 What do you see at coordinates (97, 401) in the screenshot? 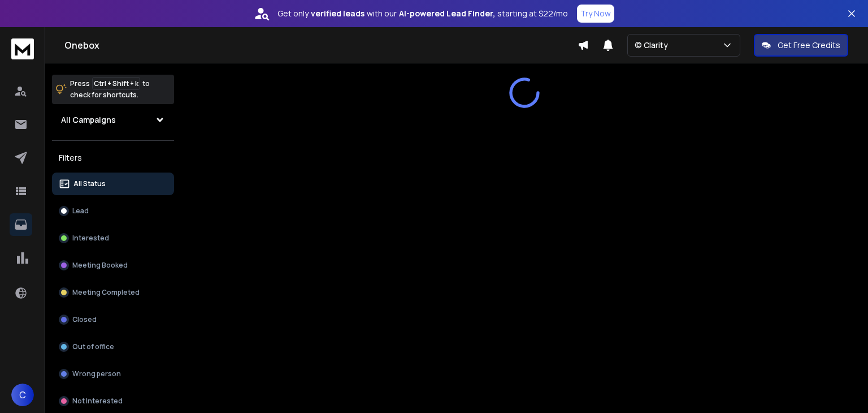
I see `p: Not Interested` at bounding box center [97, 401].